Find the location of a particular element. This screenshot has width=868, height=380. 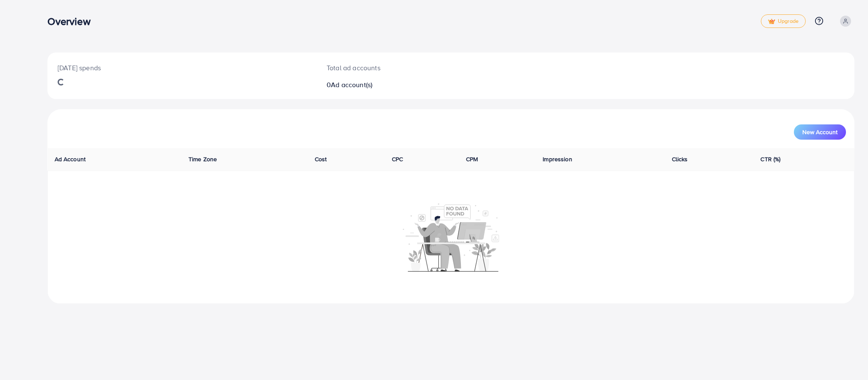

span: Upgrade is located at coordinates (783, 21).